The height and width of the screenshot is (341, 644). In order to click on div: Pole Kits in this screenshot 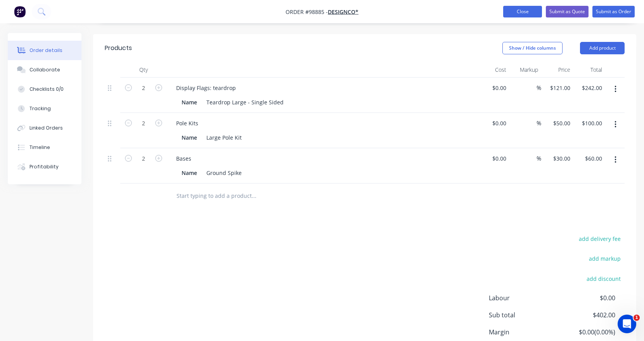, I will do `click(187, 123)`.